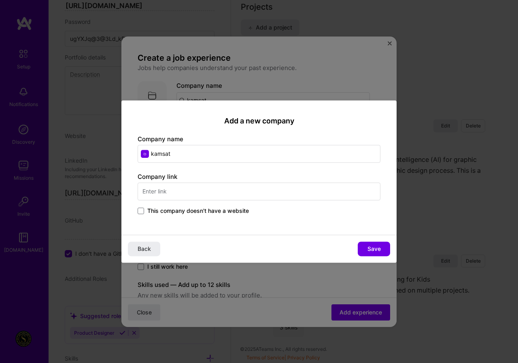 The width and height of the screenshot is (518, 363). Describe the element at coordinates (374, 249) in the screenshot. I see `span: Save` at that location.